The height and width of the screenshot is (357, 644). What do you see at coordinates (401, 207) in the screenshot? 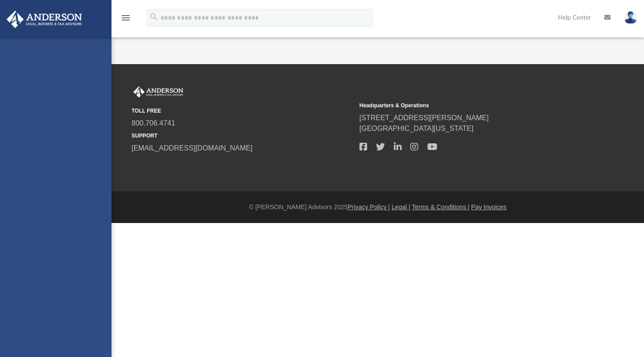
I see `a: Legal |` at bounding box center [401, 207].